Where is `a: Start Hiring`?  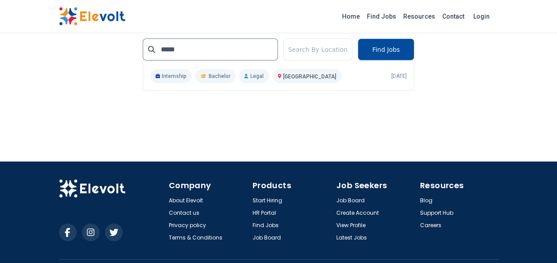
a: Start Hiring is located at coordinates (267, 201).